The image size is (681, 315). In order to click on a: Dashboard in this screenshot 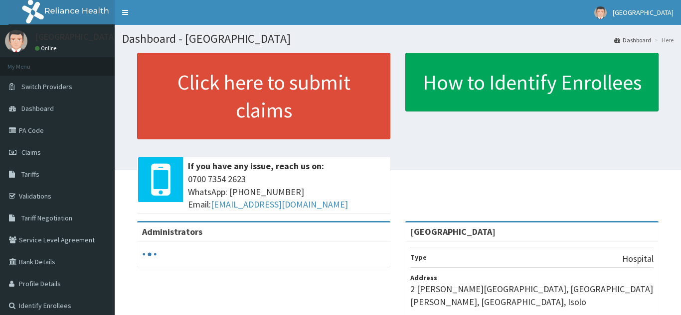, I will do `click(632, 40)`.